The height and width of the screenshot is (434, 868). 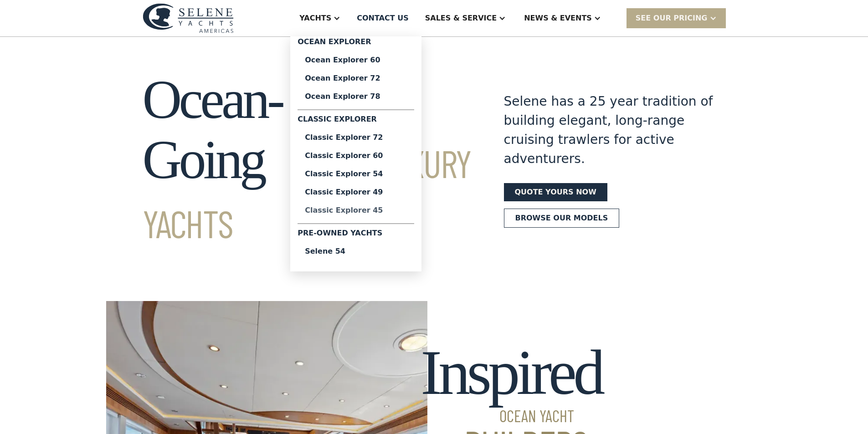 What do you see at coordinates (356, 96) in the screenshot?
I see `div: Ocean Explorer 78` at bounding box center [356, 96].